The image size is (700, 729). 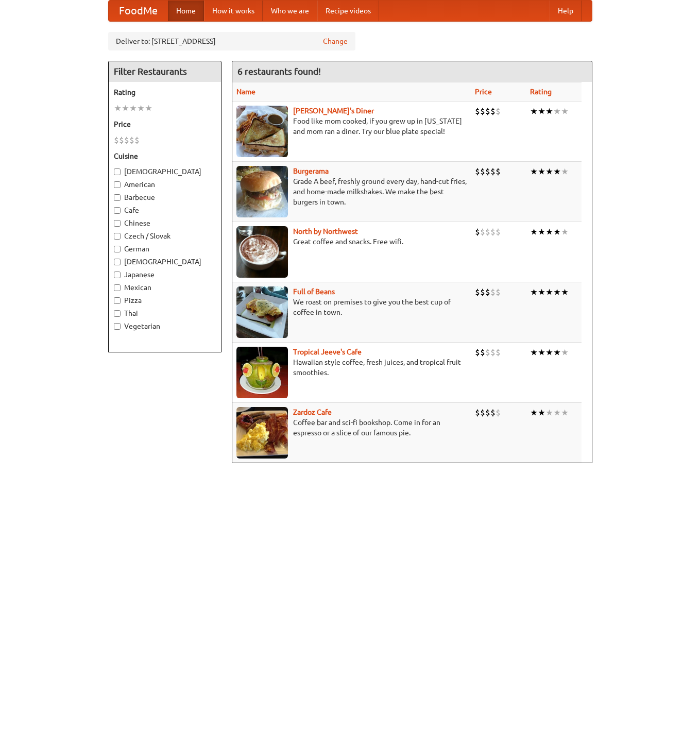 What do you see at coordinates (117, 287) in the screenshot?
I see `input: Mexican` at bounding box center [117, 287].